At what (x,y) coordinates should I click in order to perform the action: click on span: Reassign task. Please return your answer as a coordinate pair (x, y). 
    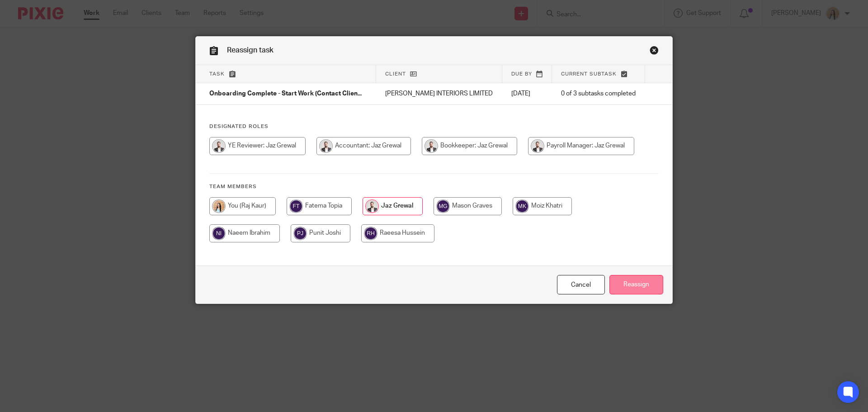
    Looking at the image, I should click on (250, 50).